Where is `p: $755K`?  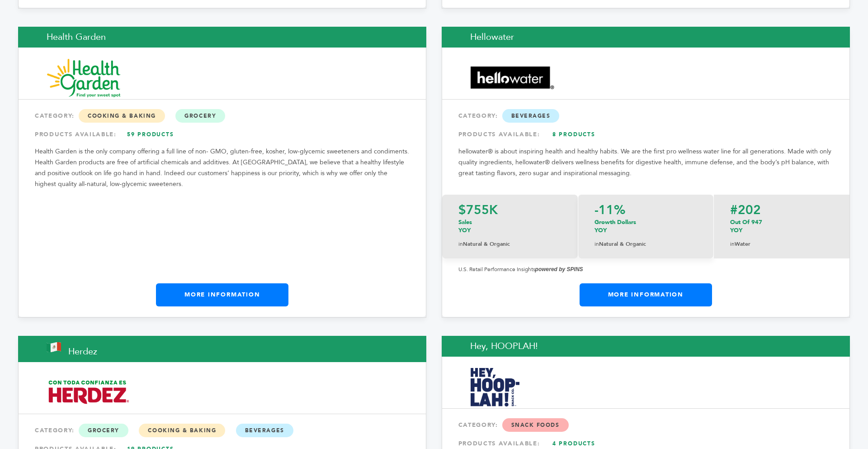
p: $755K is located at coordinates (510, 210).